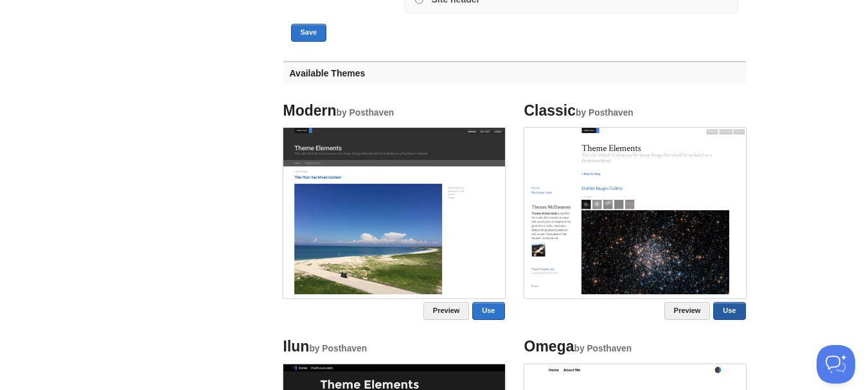 This screenshot has width=868, height=390. What do you see at coordinates (309, 32) in the screenshot?
I see `button: Save` at bounding box center [309, 32].